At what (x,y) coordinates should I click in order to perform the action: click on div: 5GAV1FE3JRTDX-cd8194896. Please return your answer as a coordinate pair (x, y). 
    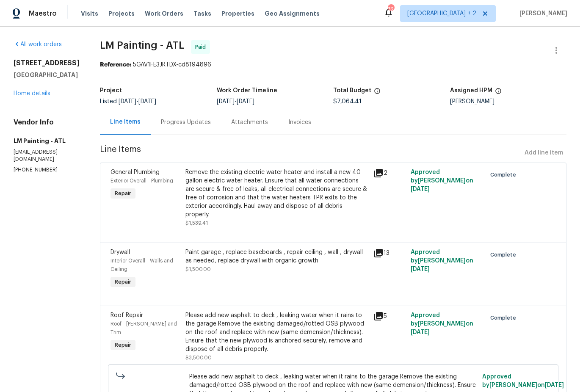
    Looking at the image, I should click on (333, 65).